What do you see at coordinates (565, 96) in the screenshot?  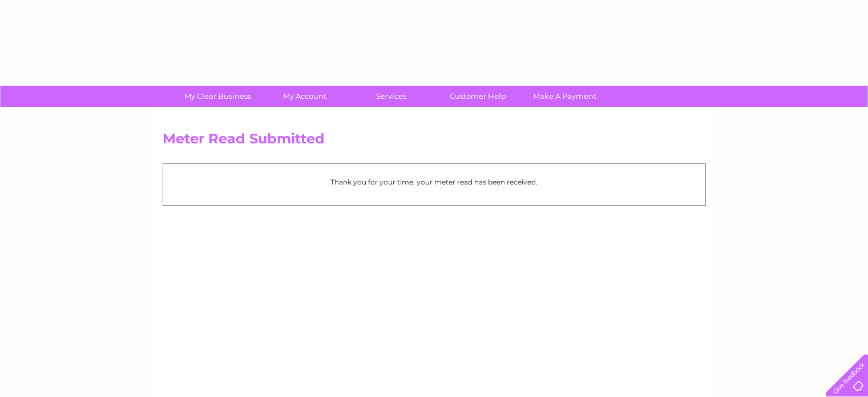 I see `a: Make A Payment` at bounding box center [565, 96].